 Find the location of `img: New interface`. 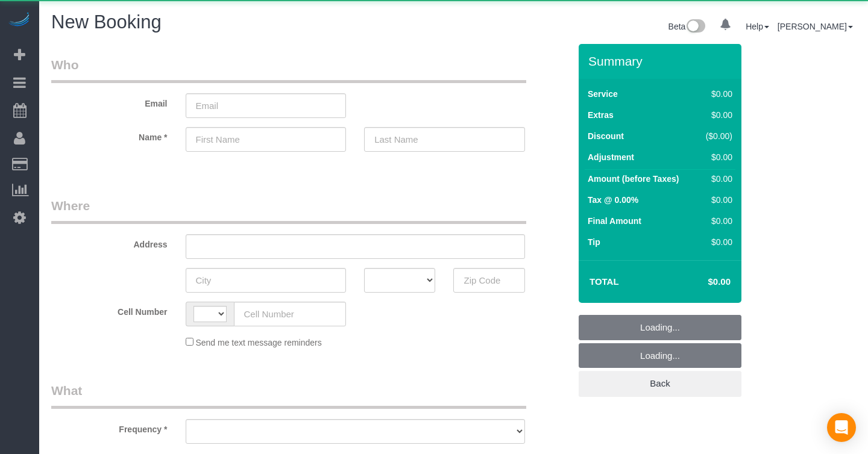

img: New interface is located at coordinates (695, 27).